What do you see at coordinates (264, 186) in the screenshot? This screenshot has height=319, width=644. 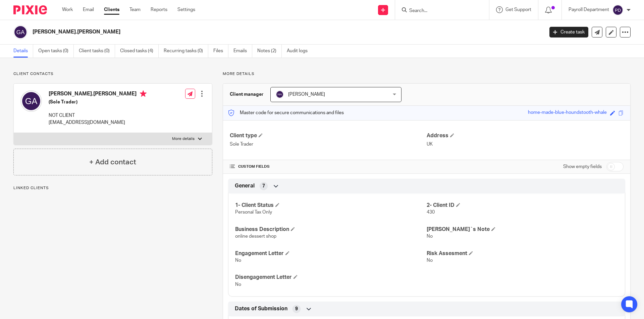 I see `span: 7` at bounding box center [264, 186].